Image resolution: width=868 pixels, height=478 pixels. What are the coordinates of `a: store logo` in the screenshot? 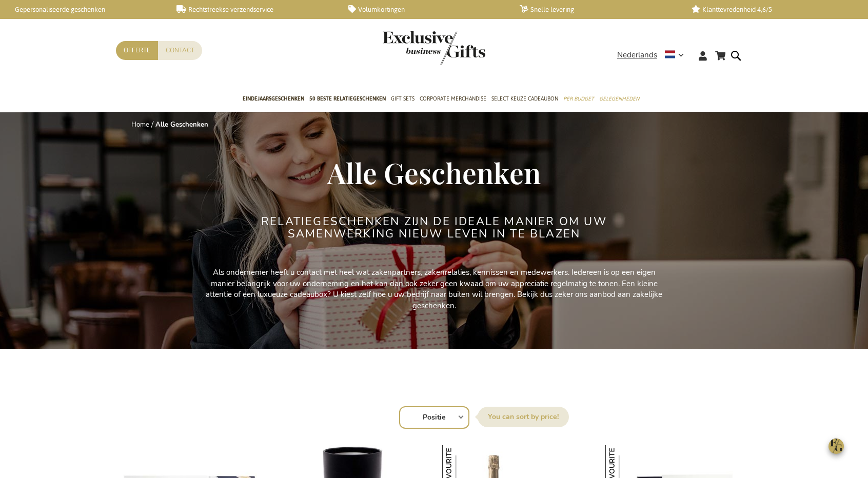 It's located at (409, 48).